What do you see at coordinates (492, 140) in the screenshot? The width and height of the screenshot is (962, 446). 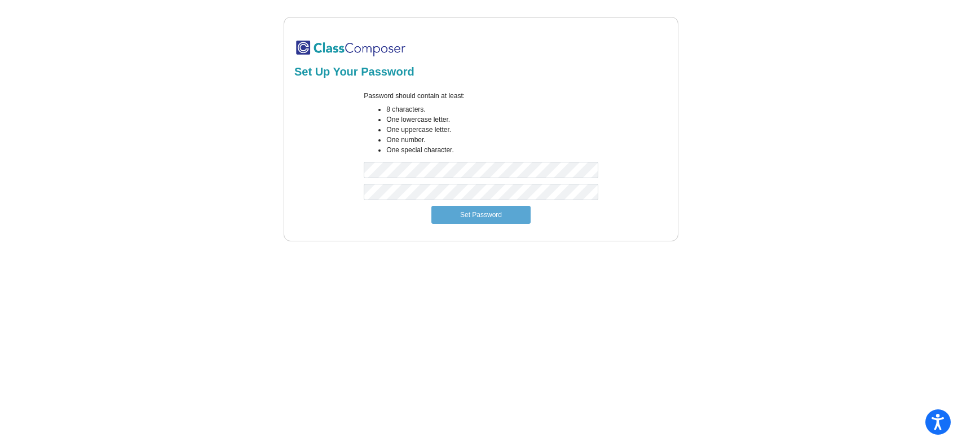 I see `li: One number.` at bounding box center [492, 140].